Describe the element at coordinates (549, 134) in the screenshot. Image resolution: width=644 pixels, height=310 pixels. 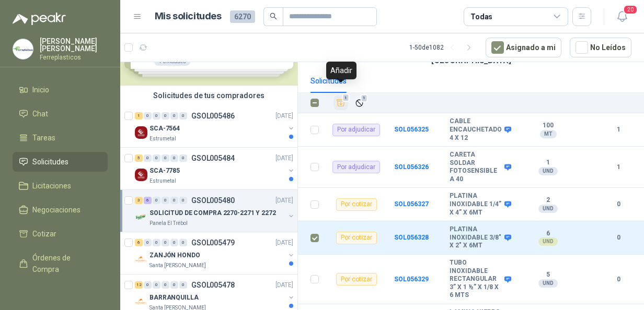
I see `div: MT` at that location.